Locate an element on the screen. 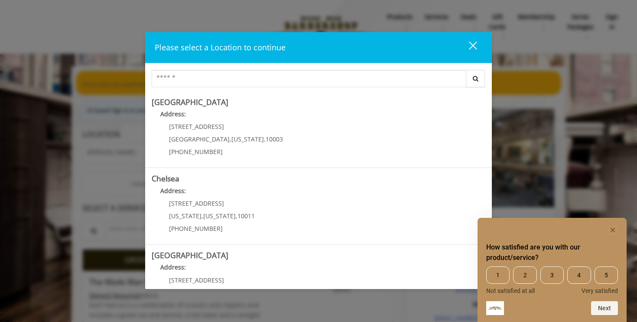 The image size is (637, 322). div: close dialog is located at coordinates (468, 47).